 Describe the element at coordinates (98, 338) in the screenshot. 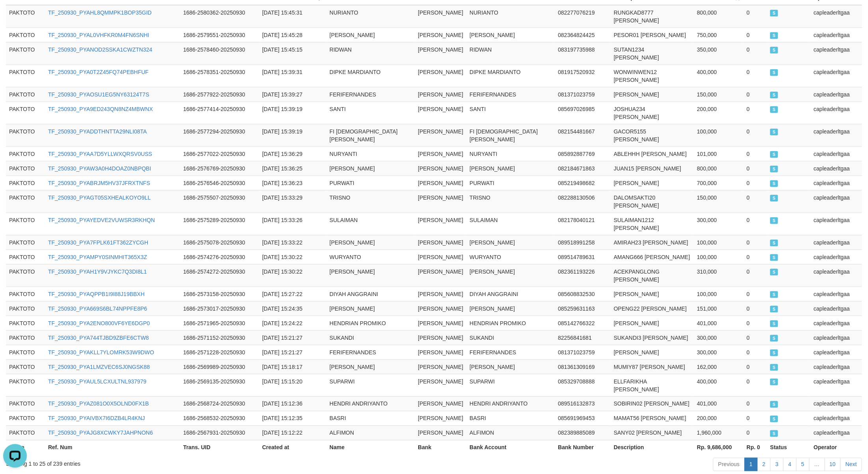

I see `a: TF_250930_PYA744TJBD9ZBFE6CTW8` at that location.